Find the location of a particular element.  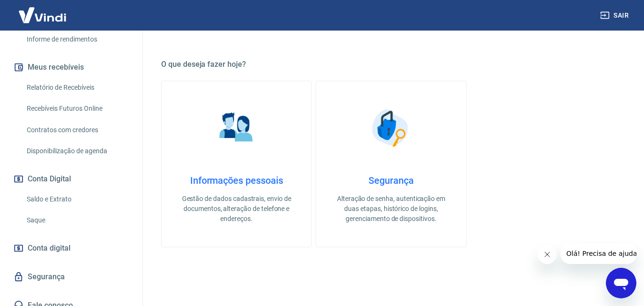

span: Conta digital is located at coordinates (49, 248).